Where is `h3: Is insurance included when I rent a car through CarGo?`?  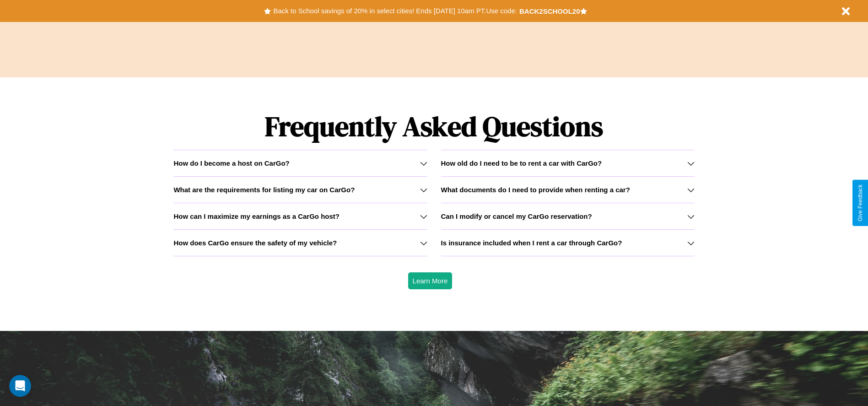
h3: Is insurance included when I rent a car through CarGo? is located at coordinates (531, 243).